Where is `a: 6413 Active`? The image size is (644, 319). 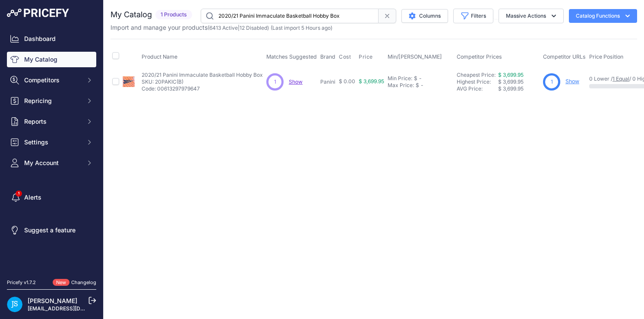 a: 6413 Active is located at coordinates (223, 28).